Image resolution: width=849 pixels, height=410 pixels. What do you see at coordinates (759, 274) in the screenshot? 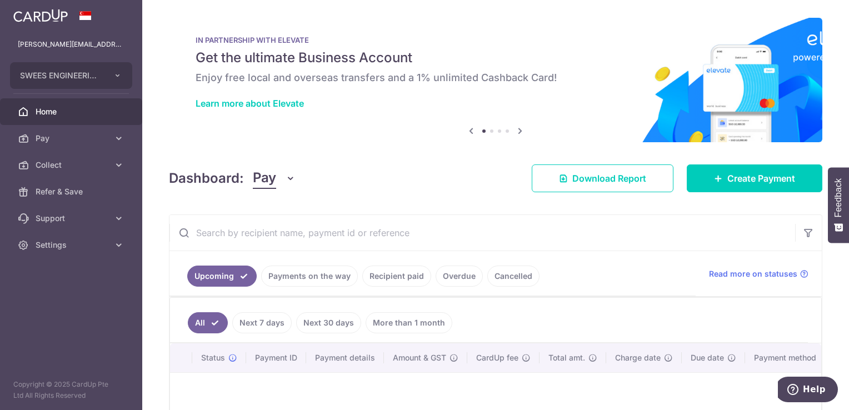
I see `a: Read more on statuses` at bounding box center [759, 274].